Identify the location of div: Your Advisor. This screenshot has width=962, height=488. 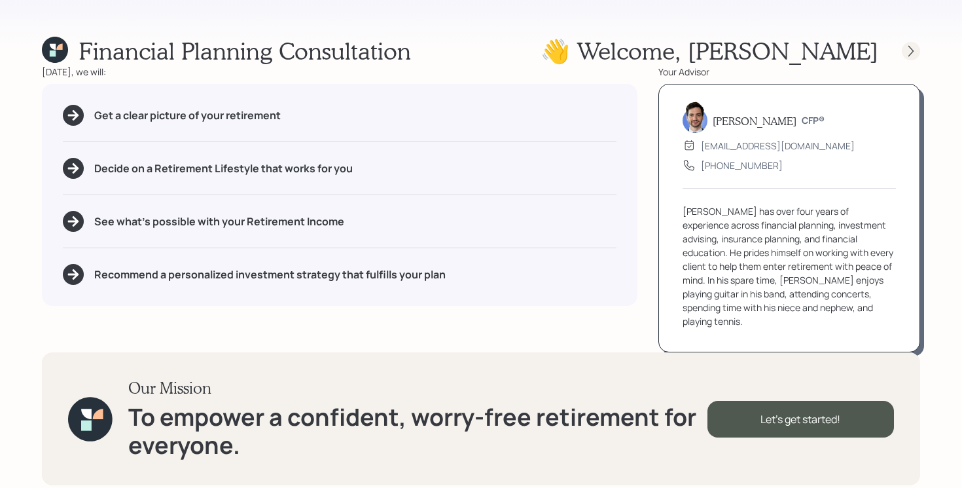
(789, 71).